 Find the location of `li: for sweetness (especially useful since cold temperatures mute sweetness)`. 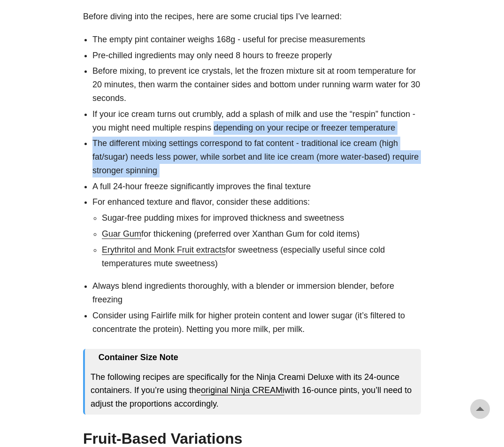

li: for sweetness (especially useful since cold temperatures mute sweetness) is located at coordinates (261, 257).